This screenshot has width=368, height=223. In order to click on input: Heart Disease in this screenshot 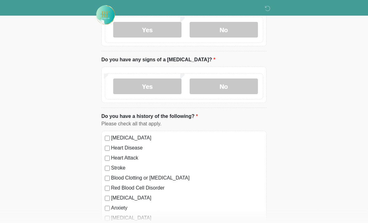, I will do `click(107, 148)`.